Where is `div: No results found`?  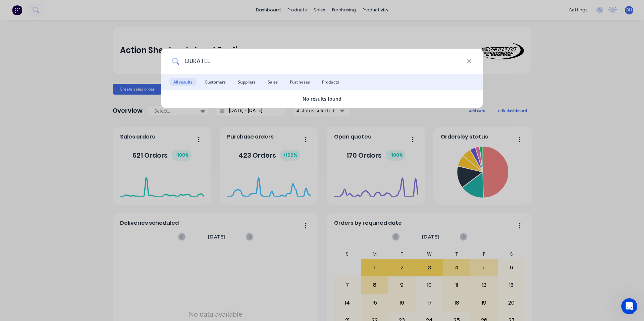
div: No results found is located at coordinates (322, 99).